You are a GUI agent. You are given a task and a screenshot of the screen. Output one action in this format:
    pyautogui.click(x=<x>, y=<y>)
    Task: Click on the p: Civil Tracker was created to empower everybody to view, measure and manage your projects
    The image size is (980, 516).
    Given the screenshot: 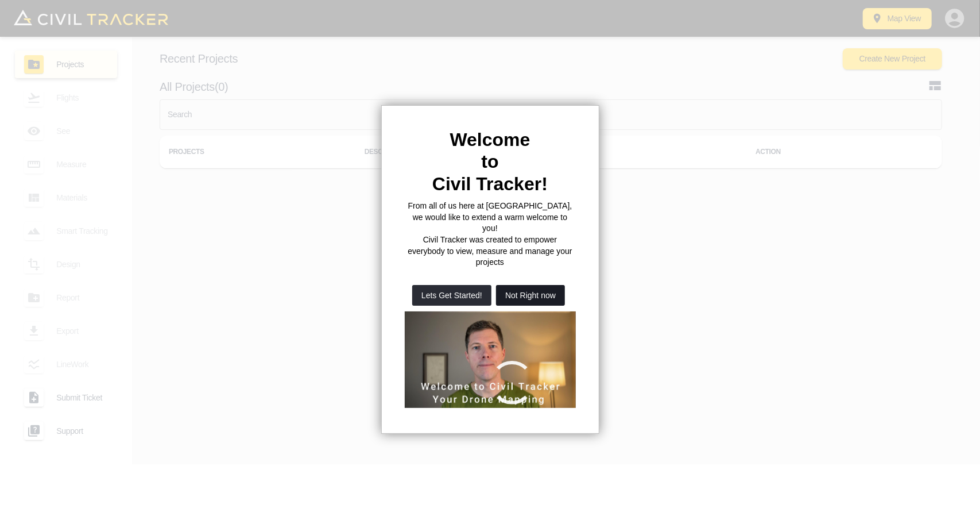 What is the action you would take?
    pyautogui.click(x=490, y=251)
    